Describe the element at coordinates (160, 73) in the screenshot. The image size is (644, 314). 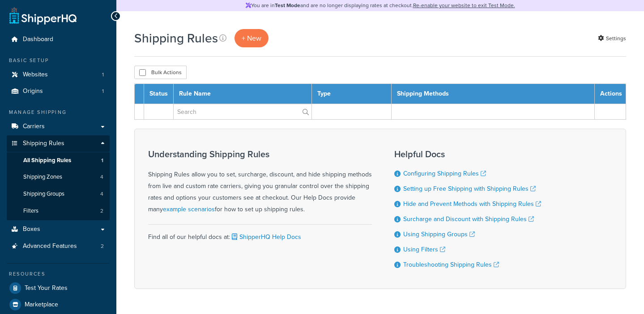
I see `button: Bulk Actions` at that location.